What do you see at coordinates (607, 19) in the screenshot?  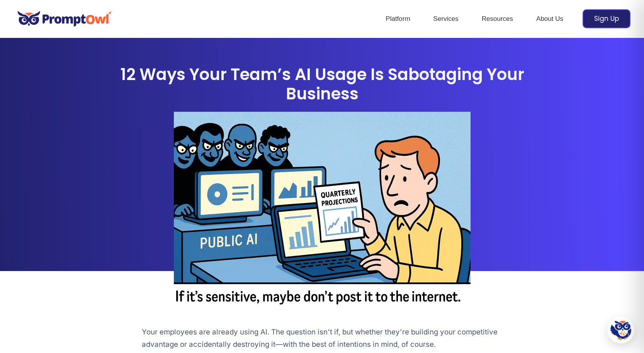 I see `div: Sign Up` at bounding box center [607, 19].